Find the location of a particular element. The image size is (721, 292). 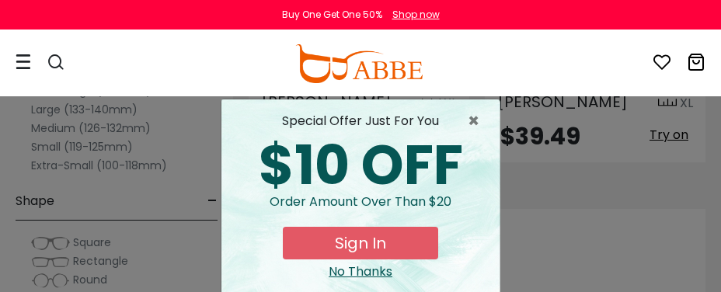

button: Sign In is located at coordinates (361, 243).